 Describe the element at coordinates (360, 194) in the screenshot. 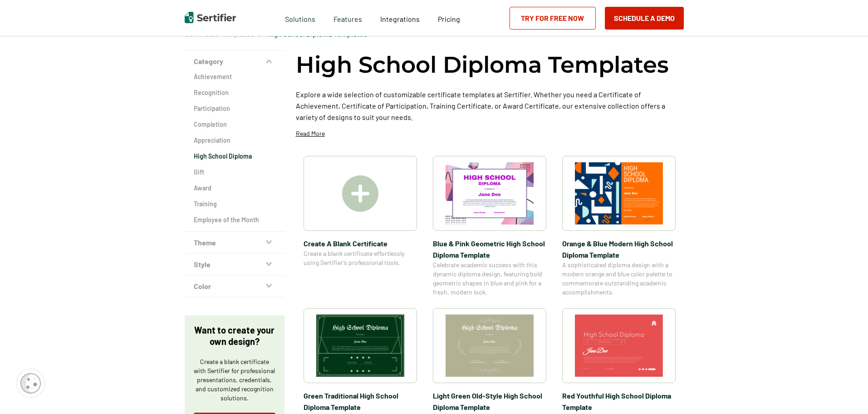

I see `img: Create A Blank Certificate` at that location.